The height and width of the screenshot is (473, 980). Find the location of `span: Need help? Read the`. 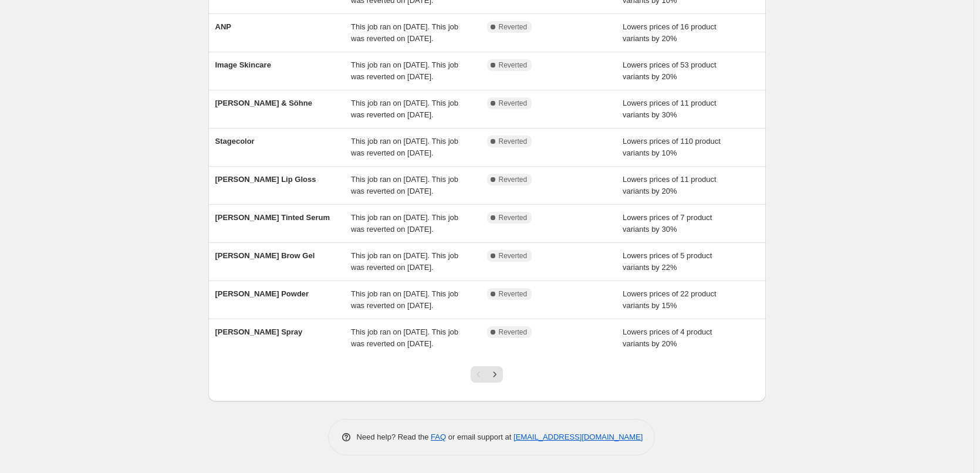

span: Need help? Read the is located at coordinates (394, 437).